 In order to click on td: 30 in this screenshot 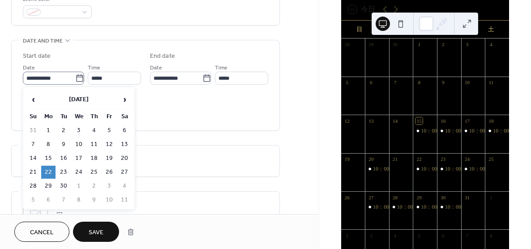, I will do `click(64, 186)`.